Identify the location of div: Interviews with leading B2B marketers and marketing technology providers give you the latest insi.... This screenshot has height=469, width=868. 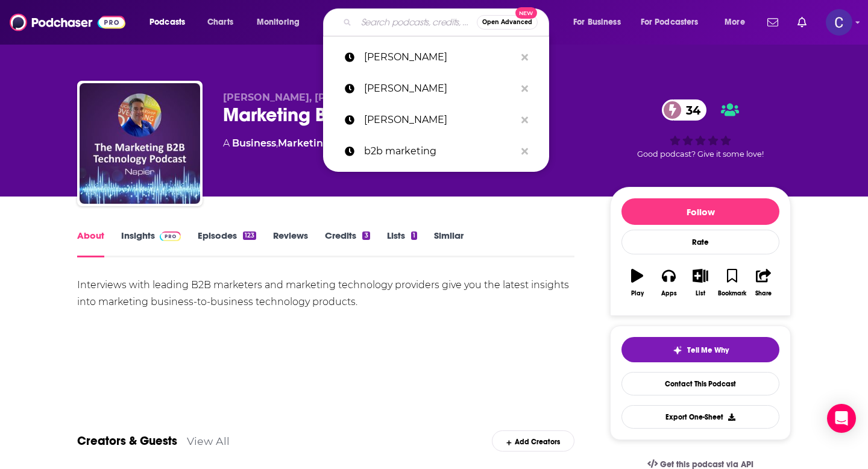
(326, 293).